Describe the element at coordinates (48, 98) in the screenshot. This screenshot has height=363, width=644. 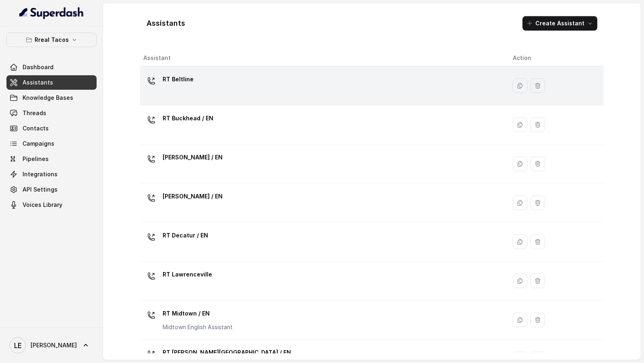
I see `span: Knowledge Bases` at that location.